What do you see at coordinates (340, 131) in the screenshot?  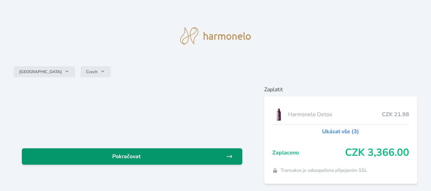 I see `a: Ukázat vše (3)` at bounding box center [340, 131].